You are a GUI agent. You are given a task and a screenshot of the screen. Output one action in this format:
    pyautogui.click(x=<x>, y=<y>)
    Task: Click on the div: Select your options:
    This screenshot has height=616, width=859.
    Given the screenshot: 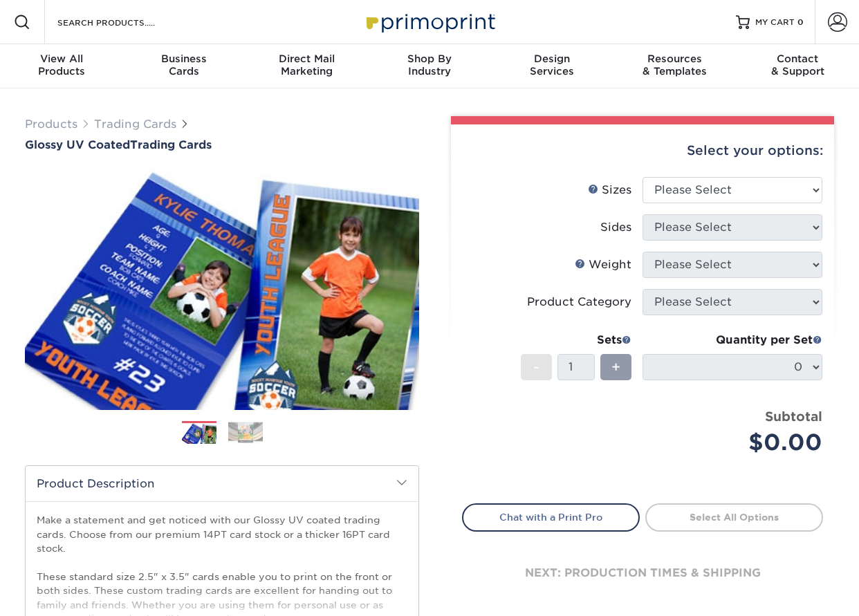 What is the action you would take?
    pyautogui.click(x=643, y=151)
    